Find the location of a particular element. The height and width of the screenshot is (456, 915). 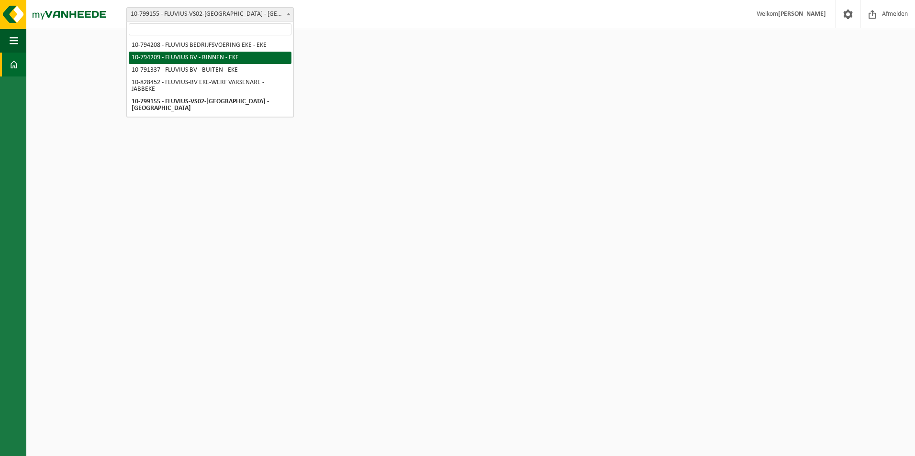

li: 10-794209 - FLUVIUS BV - BINNEN - EKE is located at coordinates (210, 58).